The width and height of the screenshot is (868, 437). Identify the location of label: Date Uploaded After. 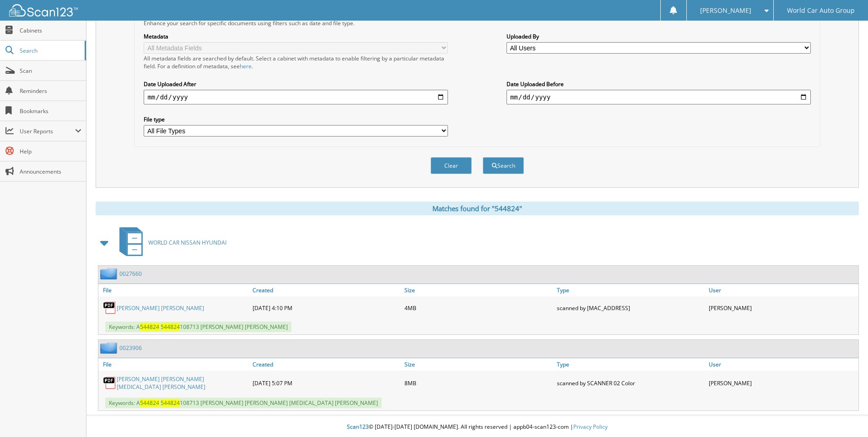
(296, 84).